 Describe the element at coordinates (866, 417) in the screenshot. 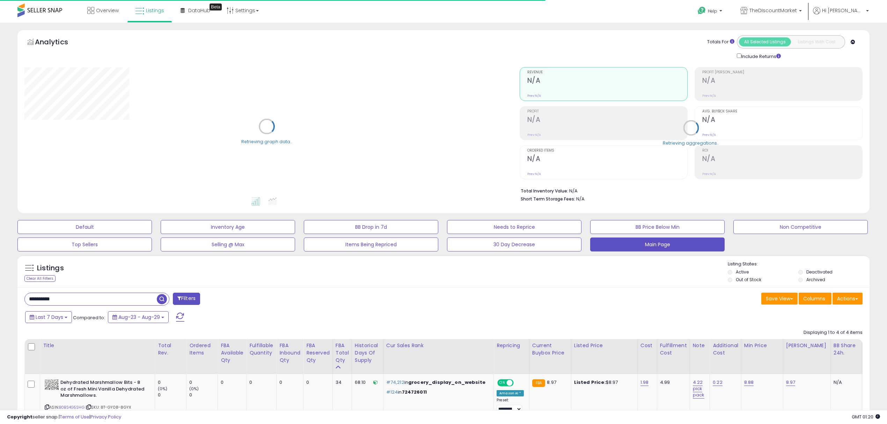

I see `span: 2025-09-6 01:20 GMT` at that location.